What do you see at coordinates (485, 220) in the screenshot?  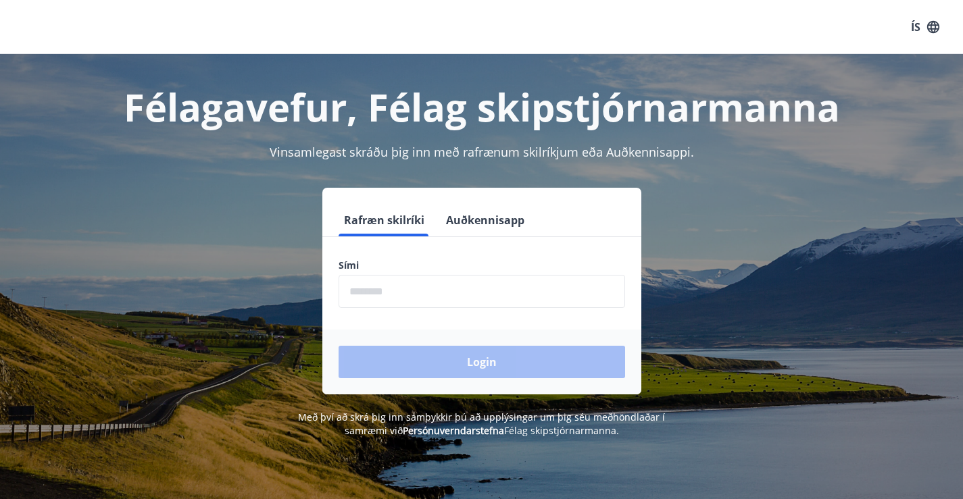 I see `button: Auðkennisapp` at bounding box center [485, 220].